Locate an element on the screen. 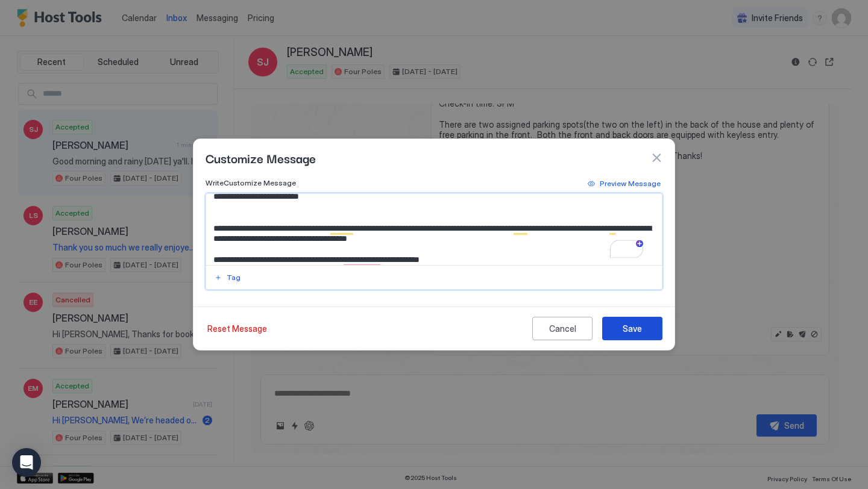 This screenshot has width=868, height=489. button: Reset Message is located at coordinates (237, 328).